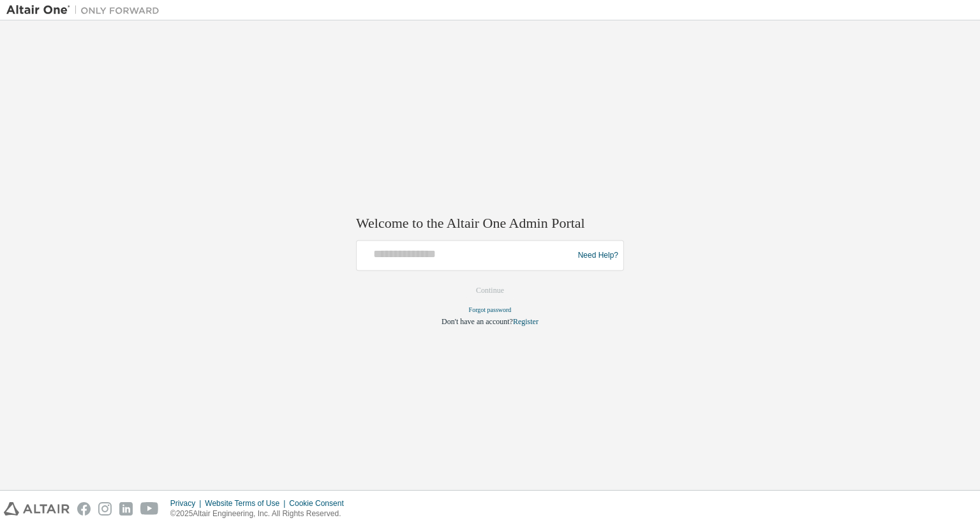 Image resolution: width=980 pixels, height=527 pixels. Describe the element at coordinates (598, 255) in the screenshot. I see `a: Need Help?` at that location.